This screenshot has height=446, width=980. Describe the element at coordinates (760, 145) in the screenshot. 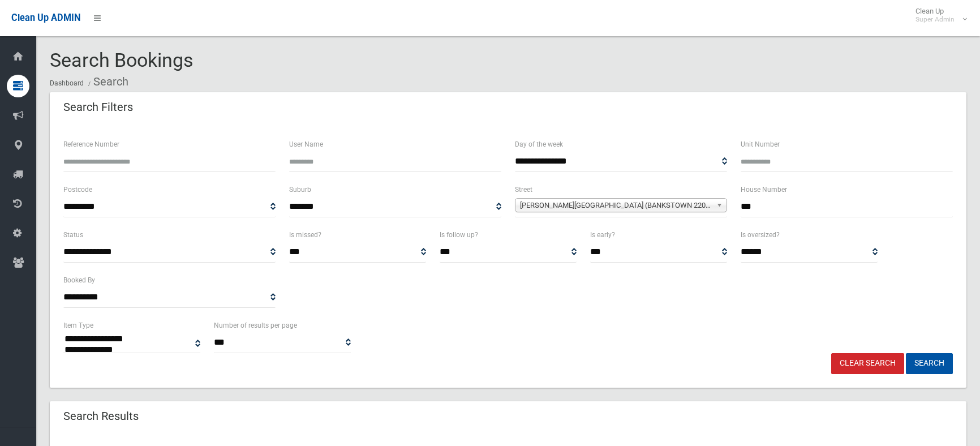

I see `label: Unit Number` at that location.